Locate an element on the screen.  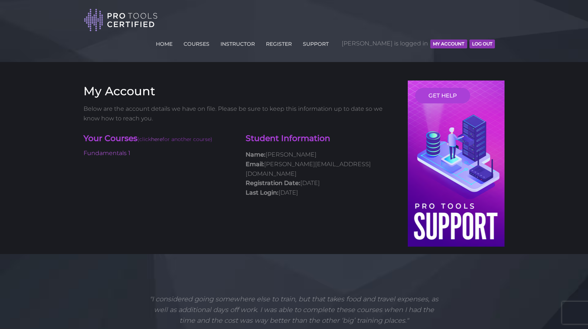
h4: Student Information is located at coordinates (321, 138).